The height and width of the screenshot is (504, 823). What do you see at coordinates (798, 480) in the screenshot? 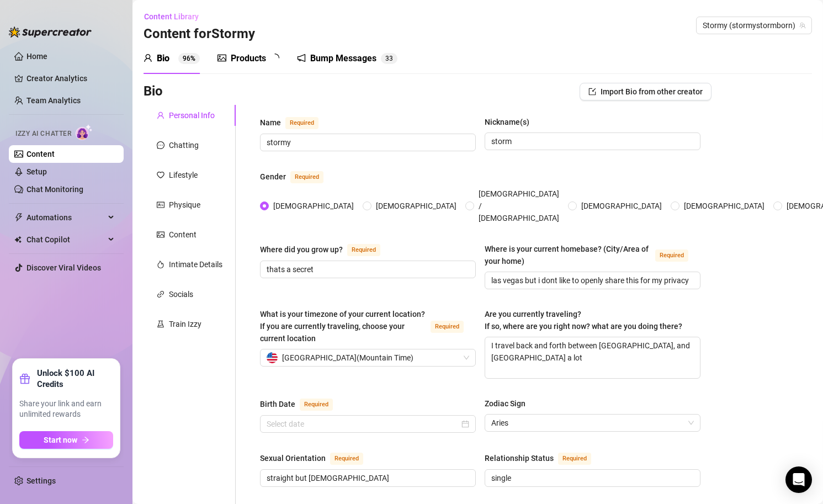
I see `div: Open Intercom Messenger` at bounding box center [798, 480].